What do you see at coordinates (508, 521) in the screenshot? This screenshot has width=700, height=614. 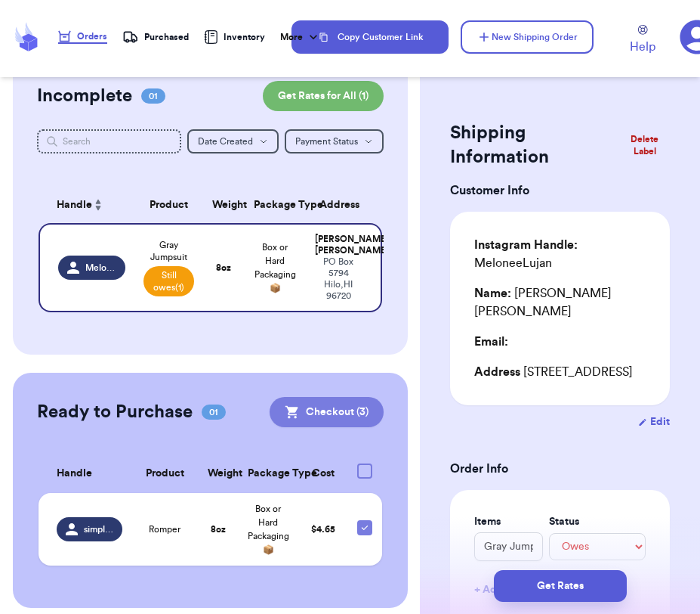 I see `label: Items` at bounding box center [508, 521].